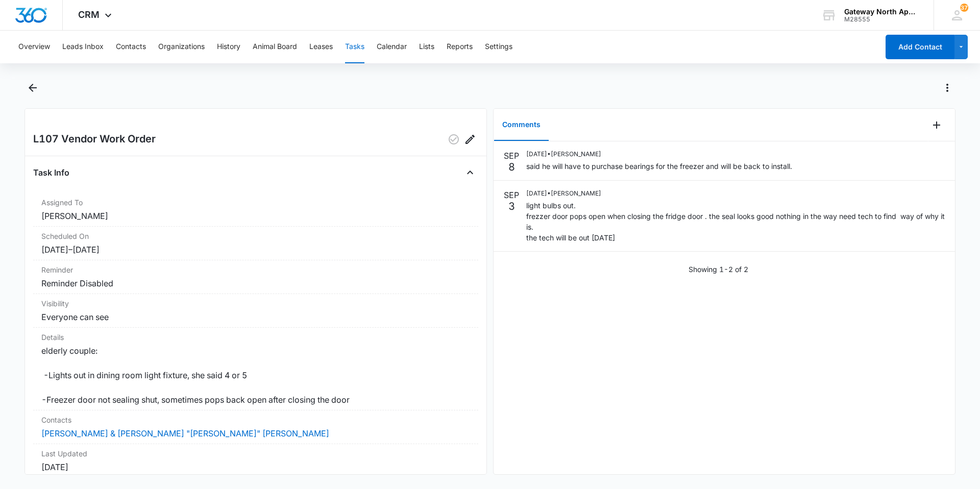  Describe the element at coordinates (256, 202) in the screenshot. I see `dt: Assigned To` at that location.